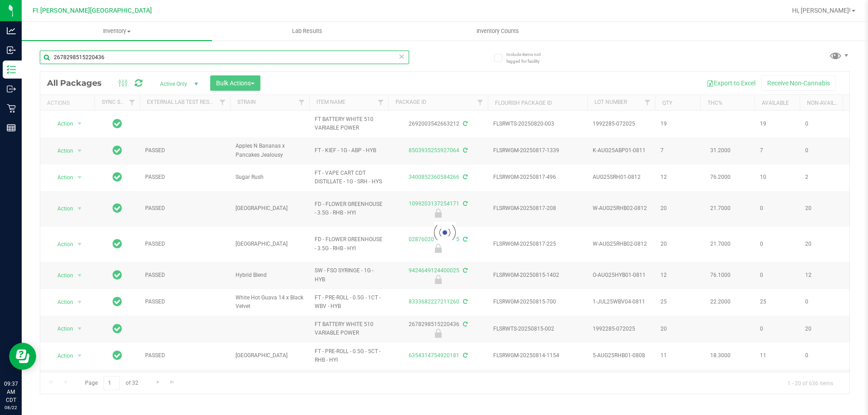 Image resolution: width=868 pixels, height=415 pixels. I want to click on inline-svg: Retail, so click(11, 109).